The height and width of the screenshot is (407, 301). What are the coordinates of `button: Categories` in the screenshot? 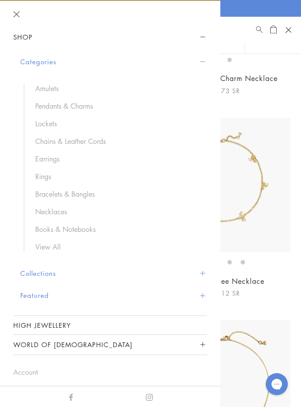 It's located at (114, 62).